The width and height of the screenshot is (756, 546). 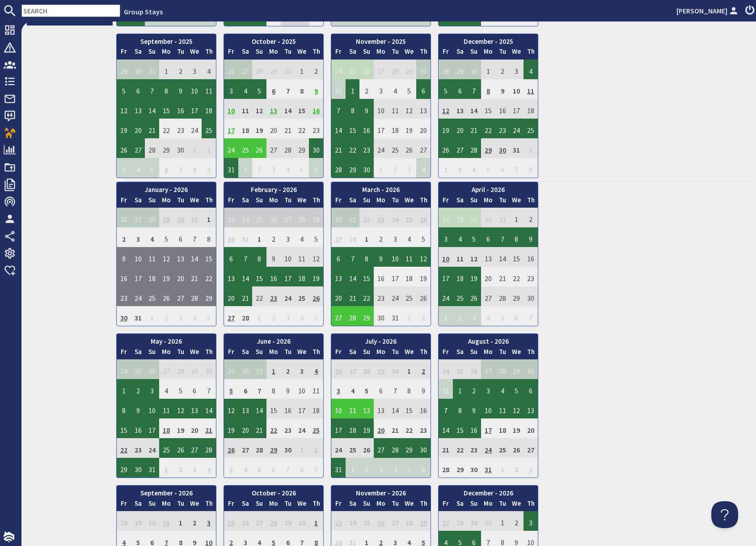 What do you see at coordinates (474, 148) in the screenshot?
I see `td: 28` at bounding box center [474, 148].